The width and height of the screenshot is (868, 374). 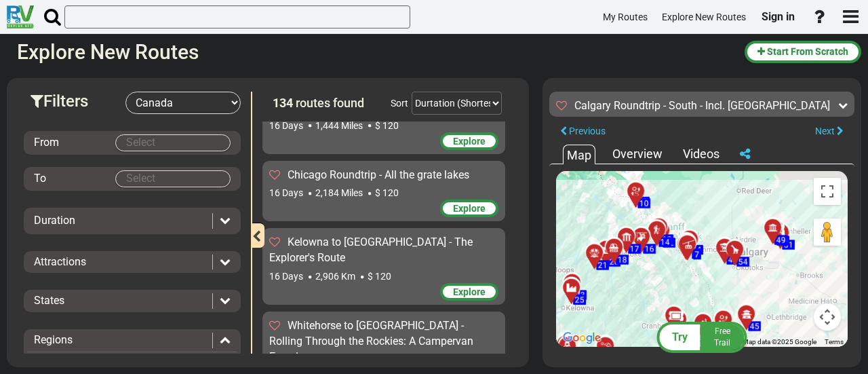 What do you see at coordinates (78, 101) in the screenshot?
I see `h3: Filters` at bounding box center [78, 101].